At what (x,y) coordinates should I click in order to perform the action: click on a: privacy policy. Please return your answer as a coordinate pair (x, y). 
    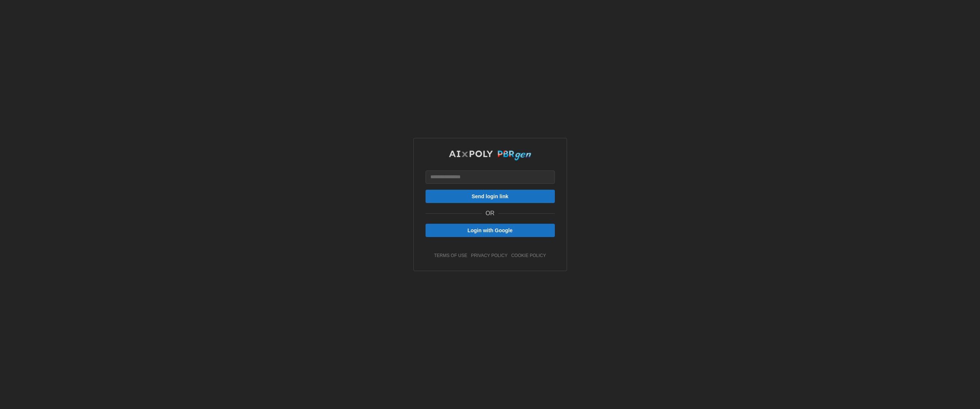
    Looking at the image, I should click on (489, 256).